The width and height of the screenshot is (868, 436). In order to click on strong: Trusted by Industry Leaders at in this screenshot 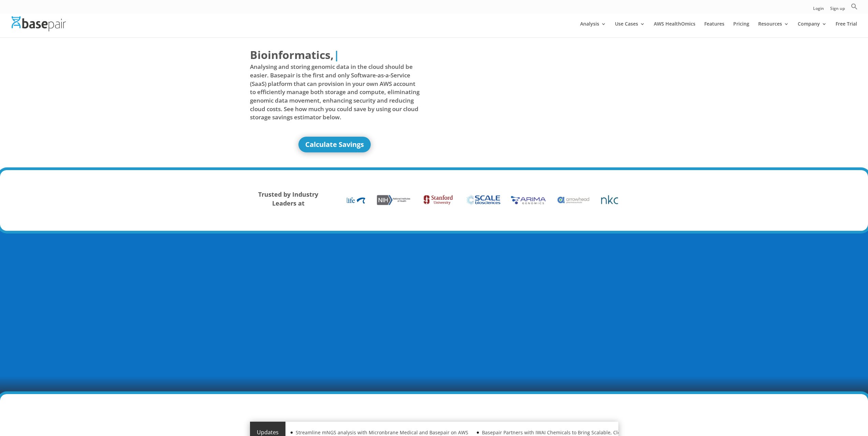, I will do `click(288, 199)`.